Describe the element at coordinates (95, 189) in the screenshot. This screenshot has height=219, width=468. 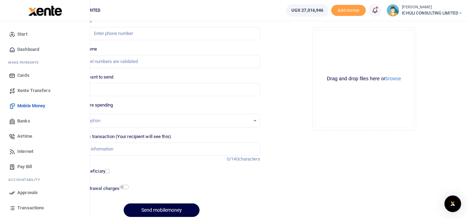
I see `h6: Include withdrawal charges` at that location.